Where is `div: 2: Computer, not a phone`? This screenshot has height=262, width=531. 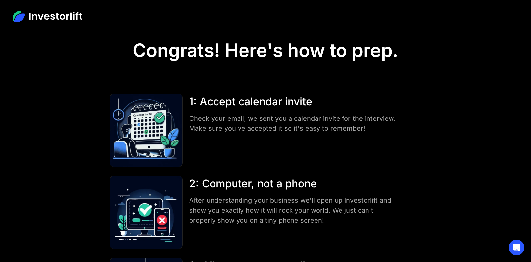 div: 2: Computer, not a phone is located at coordinates (294, 184).